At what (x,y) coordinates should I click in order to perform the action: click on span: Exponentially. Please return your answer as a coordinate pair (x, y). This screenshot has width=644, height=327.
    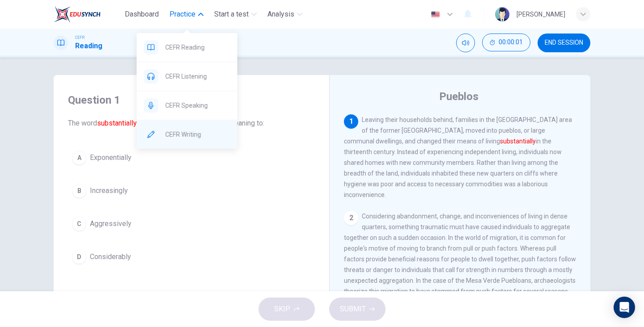
    Looking at the image, I should click on (110, 158).